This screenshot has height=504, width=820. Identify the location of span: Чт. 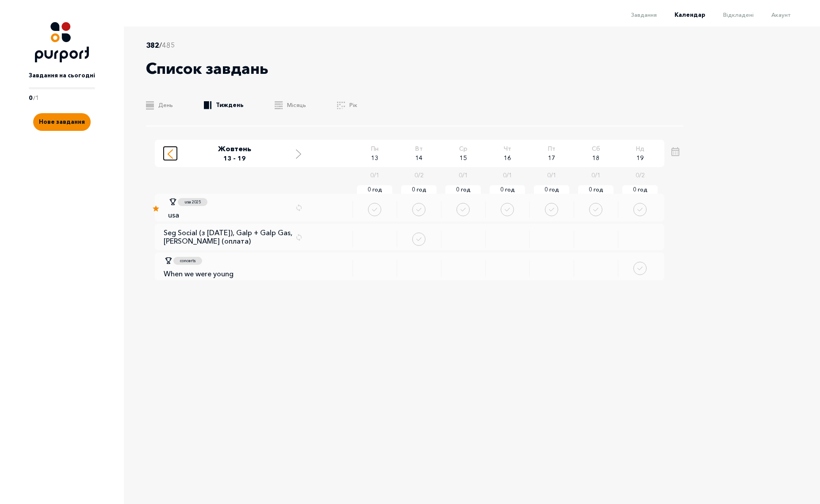
(507, 148).